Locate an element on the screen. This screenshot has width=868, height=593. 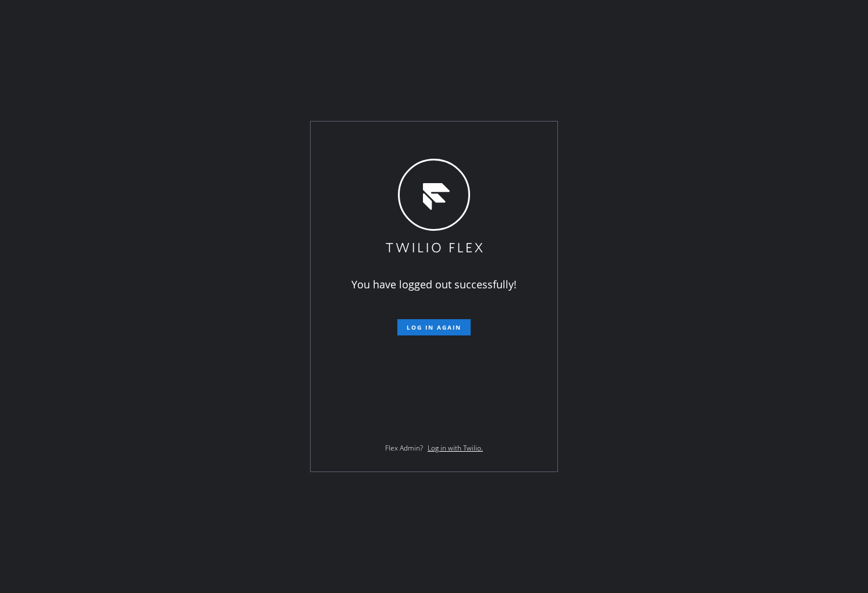
a: Log in with Twilio. is located at coordinates (455, 448).